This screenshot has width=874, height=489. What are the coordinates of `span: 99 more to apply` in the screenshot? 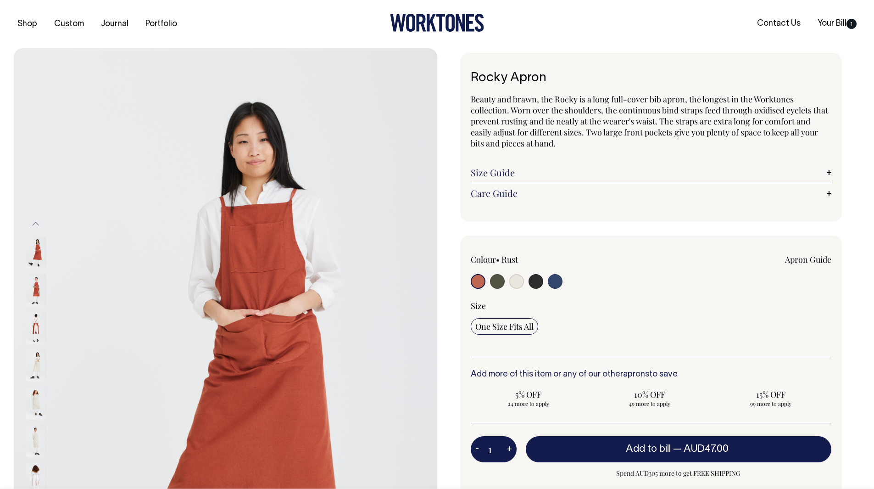 It's located at (771, 403).